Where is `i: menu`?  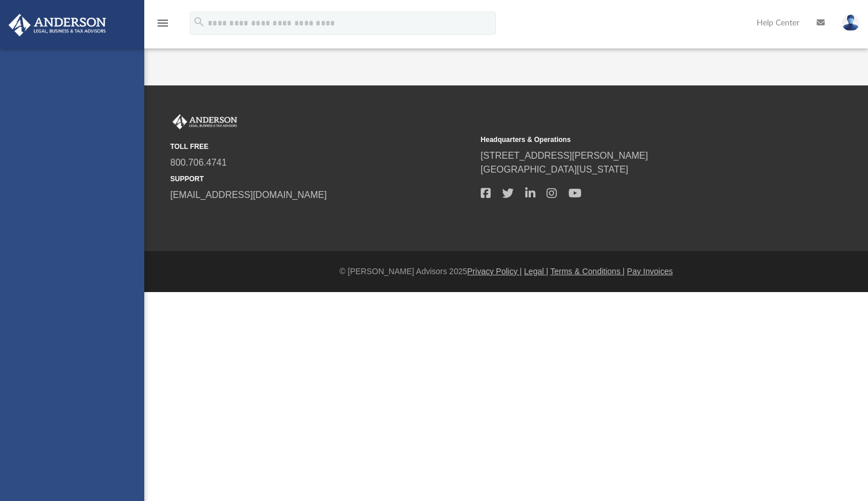
i: menu is located at coordinates (163, 23).